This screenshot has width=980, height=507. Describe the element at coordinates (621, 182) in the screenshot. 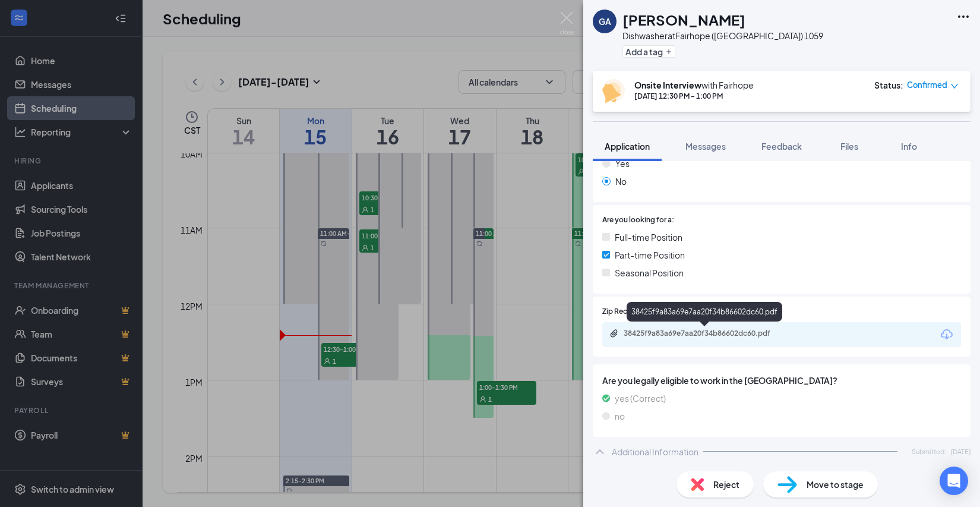

I see `span: No` at that location.